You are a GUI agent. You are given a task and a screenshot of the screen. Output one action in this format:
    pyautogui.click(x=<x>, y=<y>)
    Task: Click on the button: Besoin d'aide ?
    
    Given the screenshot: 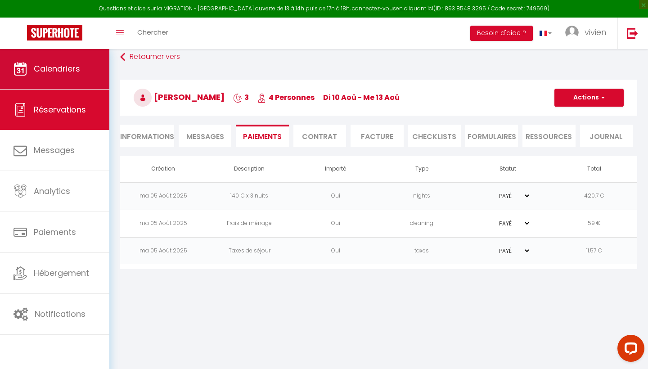 What is the action you would take?
    pyautogui.click(x=501, y=33)
    